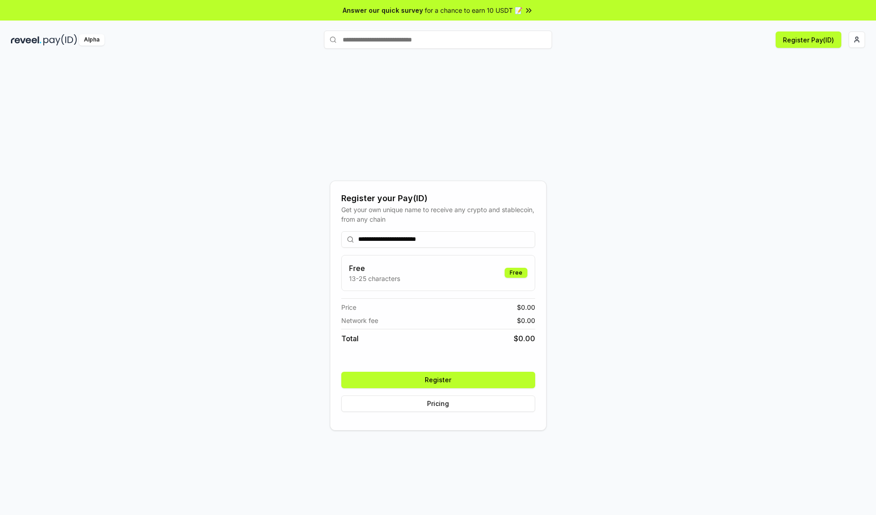 Image resolution: width=876 pixels, height=515 pixels. What do you see at coordinates (808, 40) in the screenshot?
I see `button: Register Pay(ID)` at bounding box center [808, 40].